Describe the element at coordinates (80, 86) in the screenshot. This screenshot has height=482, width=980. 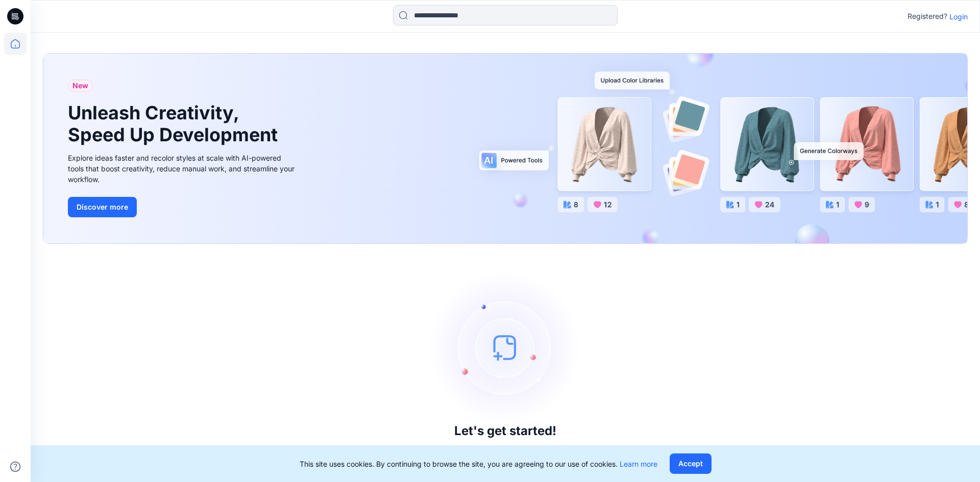
I see `span: New` at that location.